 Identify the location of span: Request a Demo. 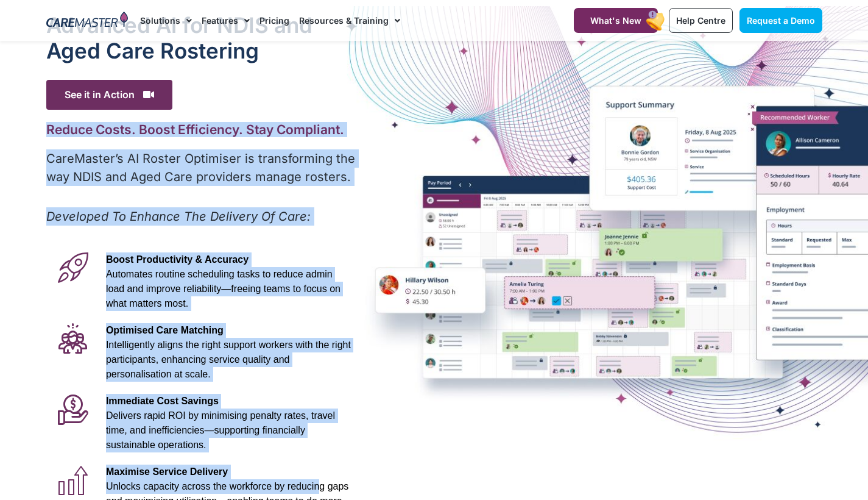
(781, 20).